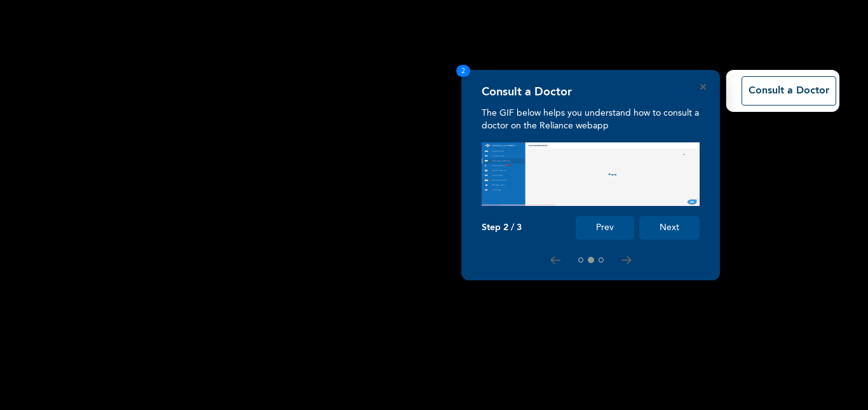 The image size is (868, 410). What do you see at coordinates (605, 227) in the screenshot?
I see `button: Prev` at bounding box center [605, 227].